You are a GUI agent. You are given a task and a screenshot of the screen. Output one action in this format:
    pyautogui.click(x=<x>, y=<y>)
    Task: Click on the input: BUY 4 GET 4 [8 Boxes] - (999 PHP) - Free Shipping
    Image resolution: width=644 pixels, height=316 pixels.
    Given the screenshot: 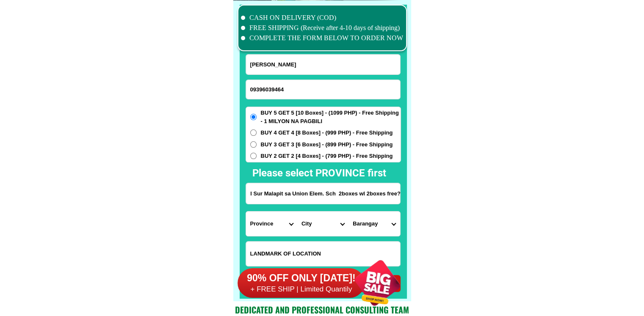 What is the action you would take?
    pyautogui.click(x=253, y=132)
    